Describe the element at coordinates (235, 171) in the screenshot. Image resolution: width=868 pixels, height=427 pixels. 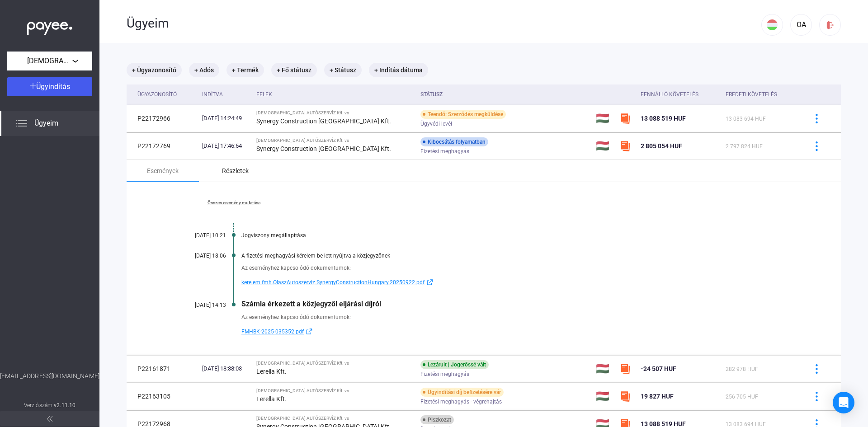
I see `div: Részletek` at that location.